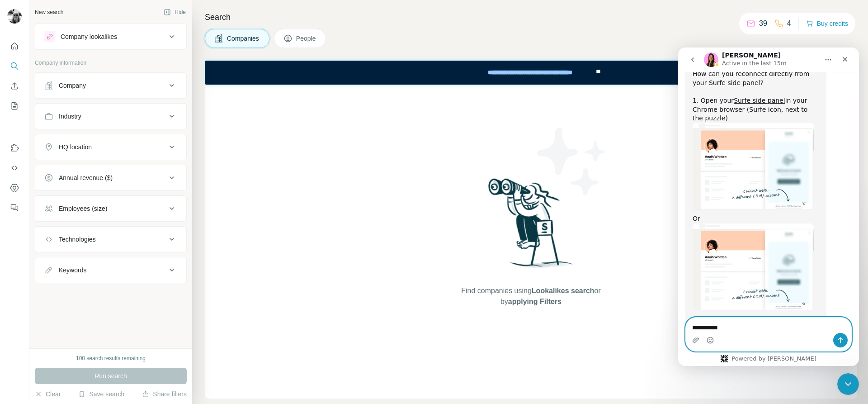  Describe the element at coordinates (243, 39) in the screenshot. I see `span: Companies` at that location.